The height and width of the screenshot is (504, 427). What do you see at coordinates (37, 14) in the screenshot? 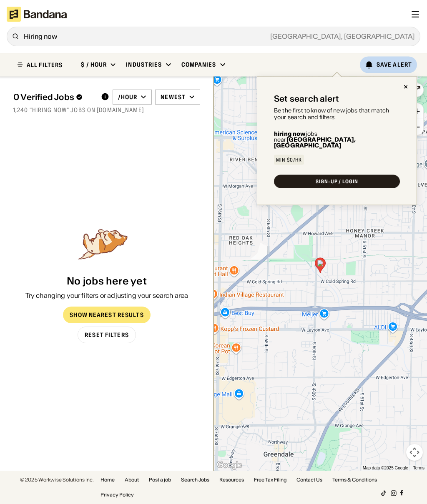
I see `img: Bandana logotype` at bounding box center [37, 14].